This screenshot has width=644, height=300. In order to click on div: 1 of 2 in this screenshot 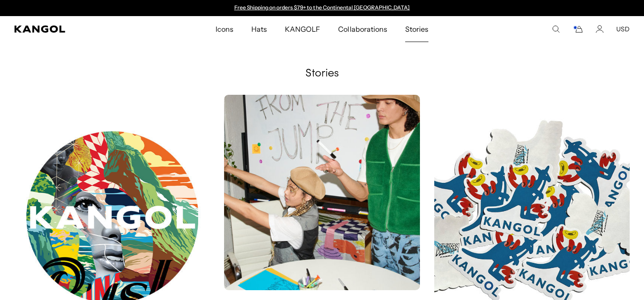, I will do `click(322, 8)`.